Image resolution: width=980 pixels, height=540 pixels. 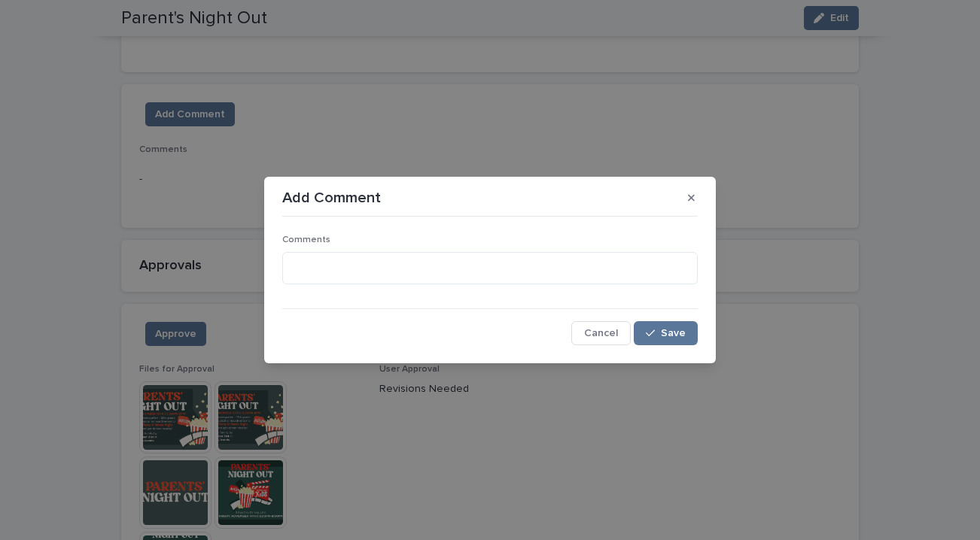 What do you see at coordinates (666, 334) in the screenshot?
I see `button: Save` at bounding box center [666, 334].